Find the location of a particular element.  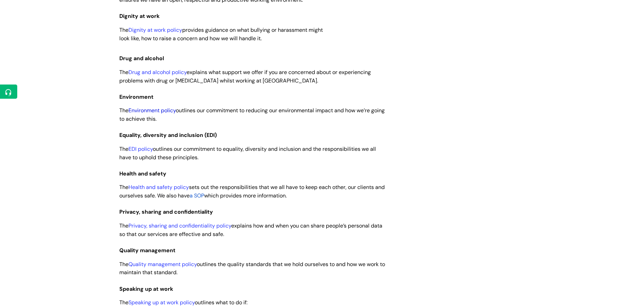

span: Health and safety is located at coordinates (143, 173).